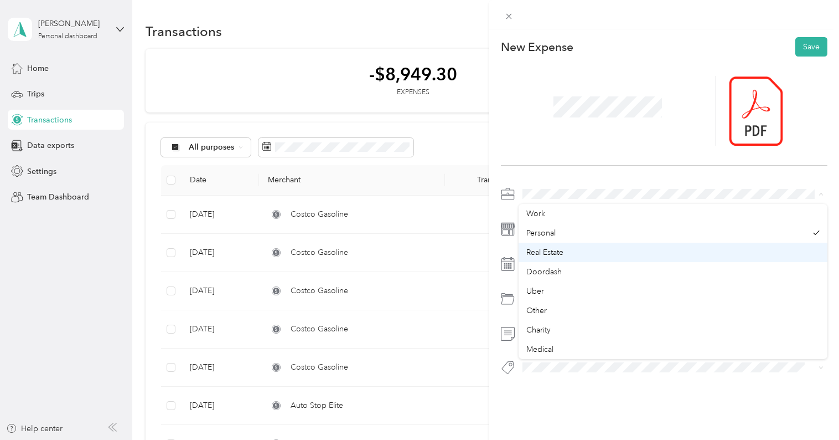  I want to click on span: Charity, so click(539, 329).